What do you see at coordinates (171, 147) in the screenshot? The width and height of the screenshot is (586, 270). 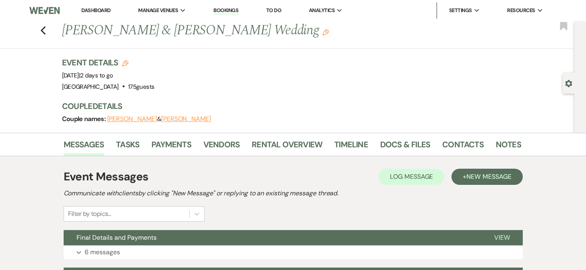 I see `a: Payments` at bounding box center [171, 147].